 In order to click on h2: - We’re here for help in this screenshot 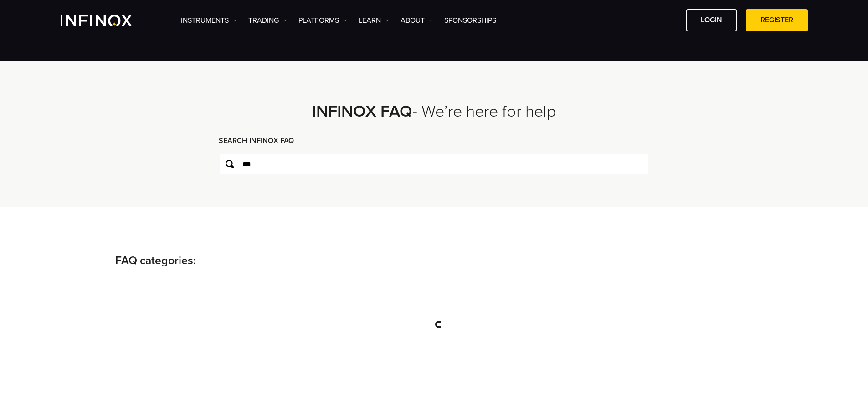, I will do `click(434, 112)`.